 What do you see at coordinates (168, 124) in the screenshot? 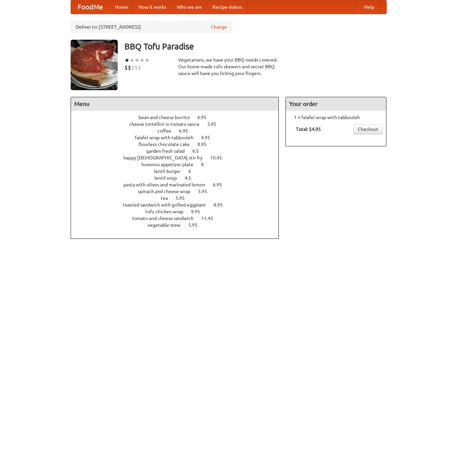
I see `span: cheese tortellini in tomato sauce` at bounding box center [168, 124].